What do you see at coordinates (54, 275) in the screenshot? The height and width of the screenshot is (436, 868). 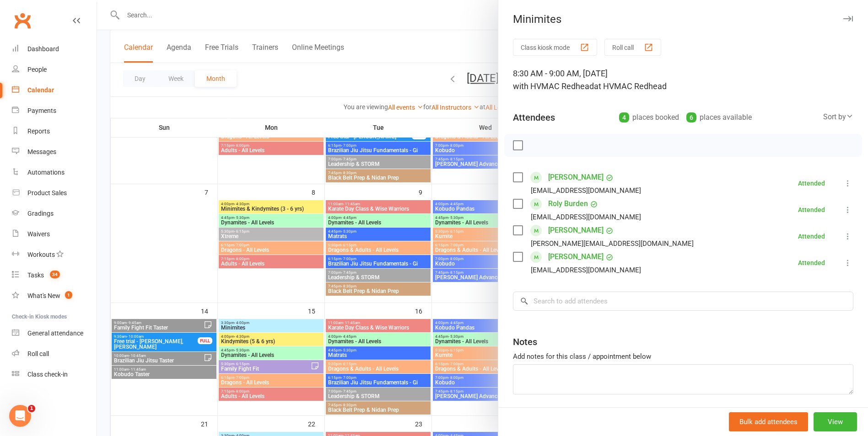 I see `a: Tasks 34` at bounding box center [54, 275].